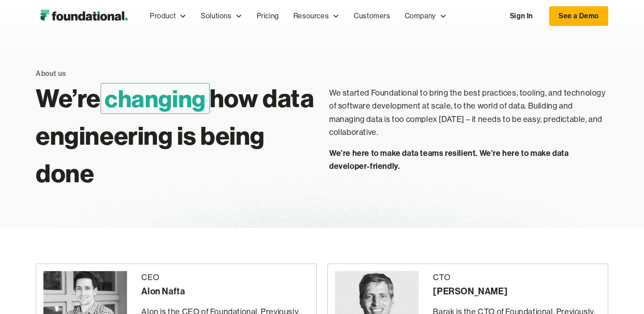 Image resolution: width=644 pixels, height=314 pixels. What do you see at coordinates (468, 159) in the screenshot?
I see `p: We’re here to make data teams resilient. We’re here to make data developer-friendly.` at bounding box center [468, 159].